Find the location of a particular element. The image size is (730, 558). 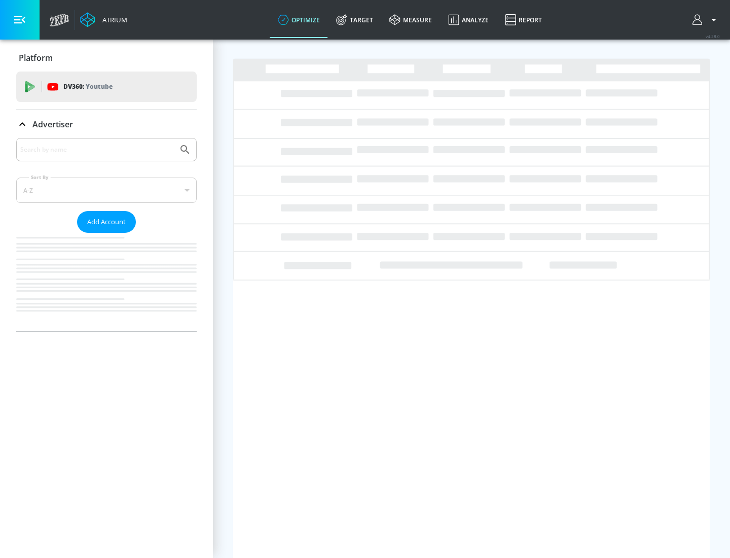

span: Add Account is located at coordinates (106, 221).